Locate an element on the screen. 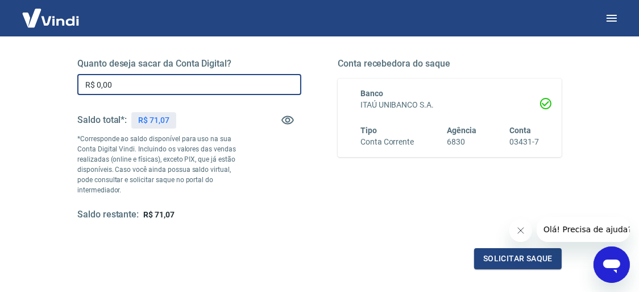 The width and height of the screenshot is (639, 292). h6: 6830 is located at coordinates (462, 142).